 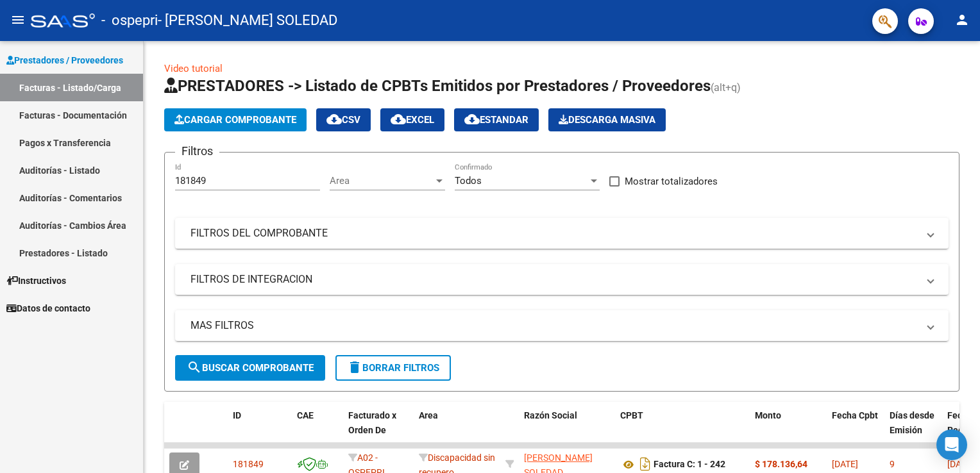 I want to click on button: Cargar Comprobante, so click(x=235, y=120).